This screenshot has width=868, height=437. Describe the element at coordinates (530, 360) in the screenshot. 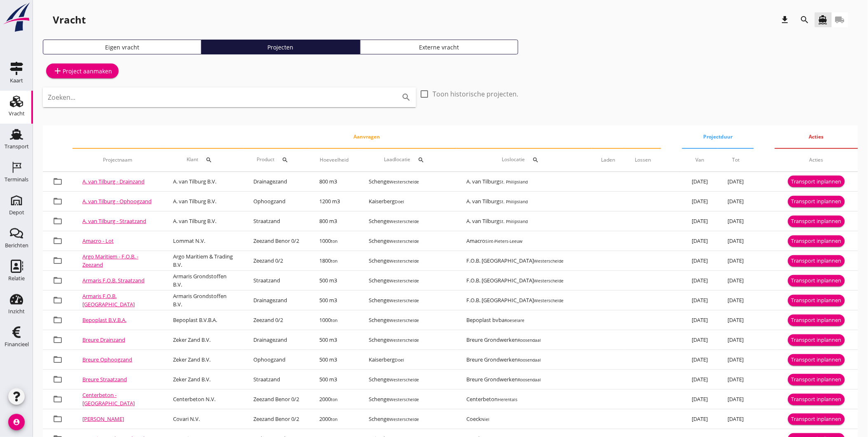

I see `small: Roosendaal` at that location.